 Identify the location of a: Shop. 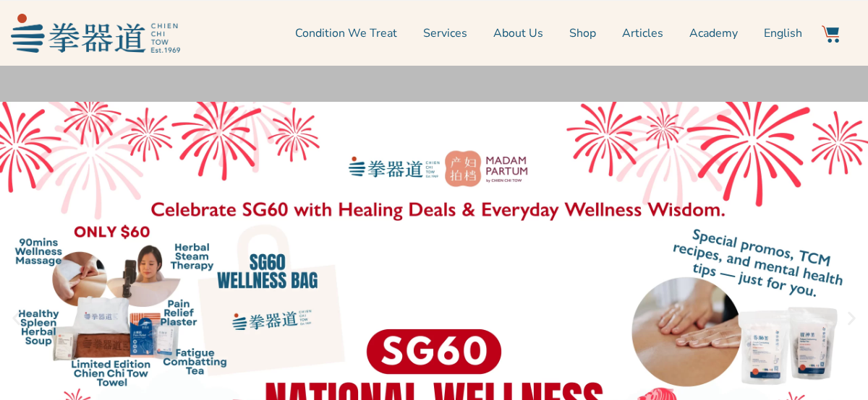
(583, 33).